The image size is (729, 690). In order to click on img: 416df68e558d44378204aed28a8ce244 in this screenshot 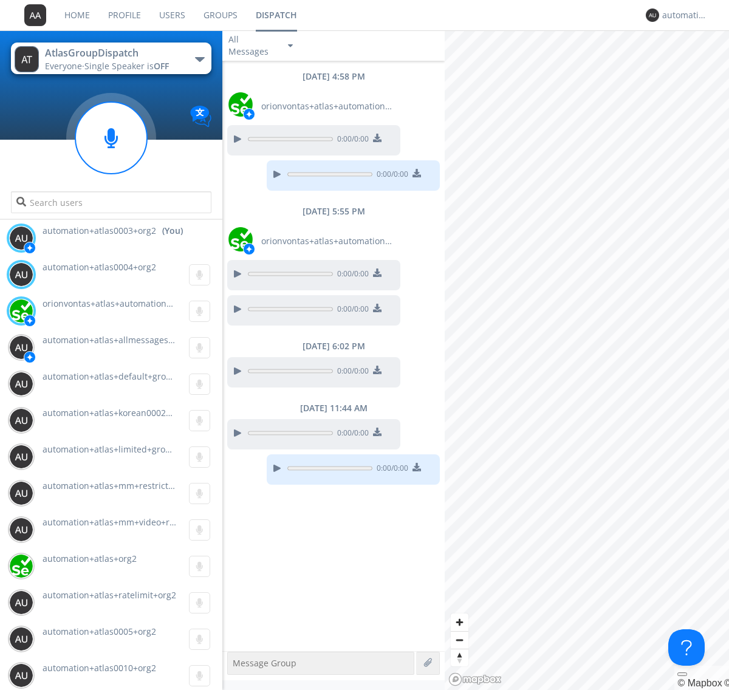, I will do `click(21, 566)`.